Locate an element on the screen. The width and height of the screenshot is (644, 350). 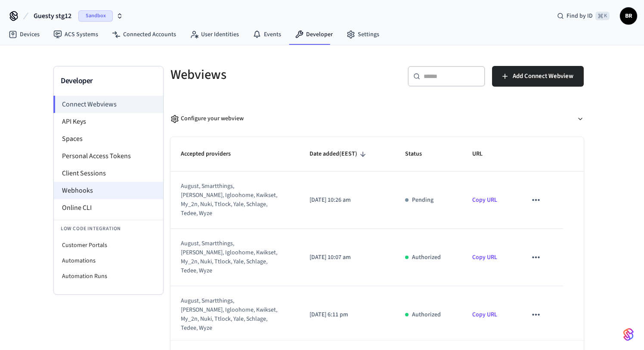
span: Status is located at coordinates (419, 154).